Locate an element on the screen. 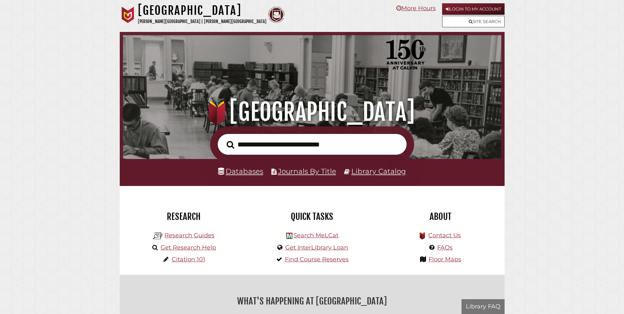 This screenshot has height=314, width=624. a: Get InterLibrary Loan is located at coordinates (316, 247).